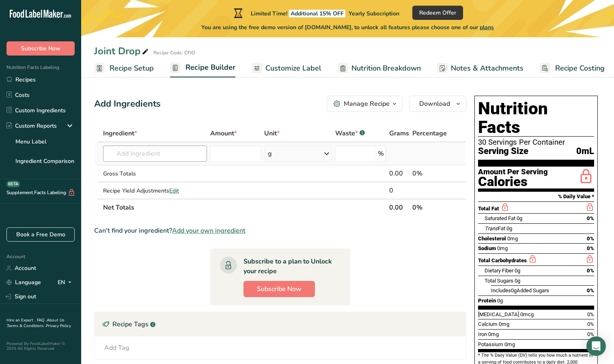  Describe the element at coordinates (596, 346) in the screenshot. I see `div: Open Intercom Messenger` at that location.